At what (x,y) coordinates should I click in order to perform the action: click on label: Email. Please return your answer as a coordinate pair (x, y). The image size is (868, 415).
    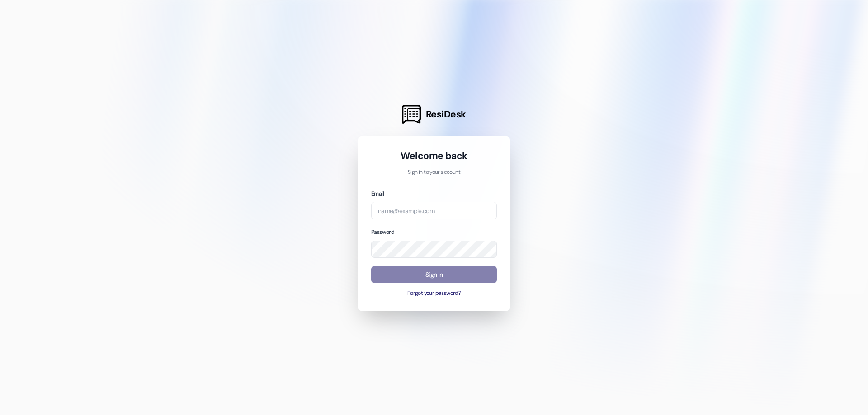
    Looking at the image, I should click on (377, 194).